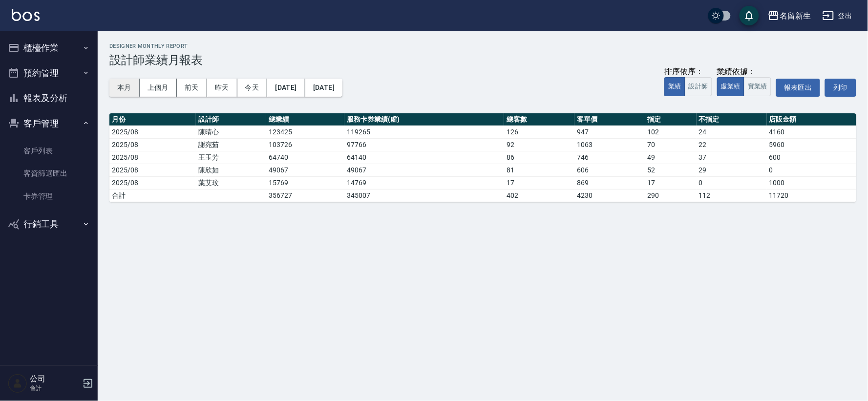  Describe the element at coordinates (539, 195) in the screenshot. I see `td: 402` at that location.